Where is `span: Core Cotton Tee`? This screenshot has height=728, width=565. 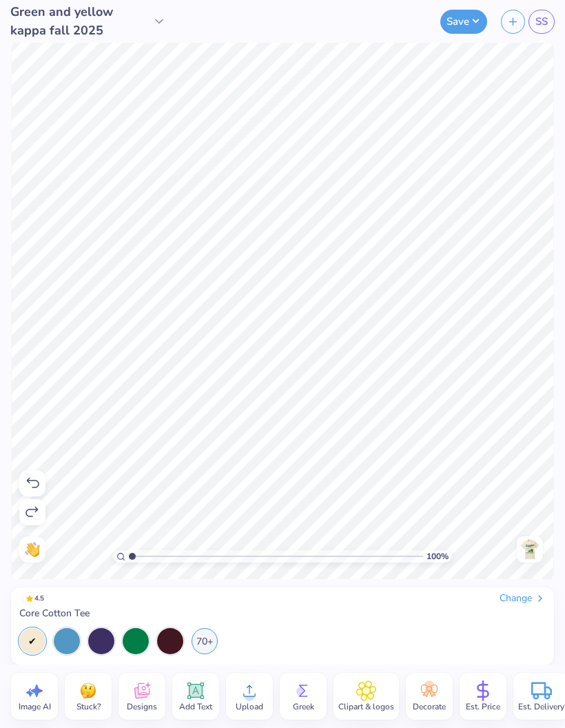 span: Core Cotton Tee is located at coordinates (54, 614).